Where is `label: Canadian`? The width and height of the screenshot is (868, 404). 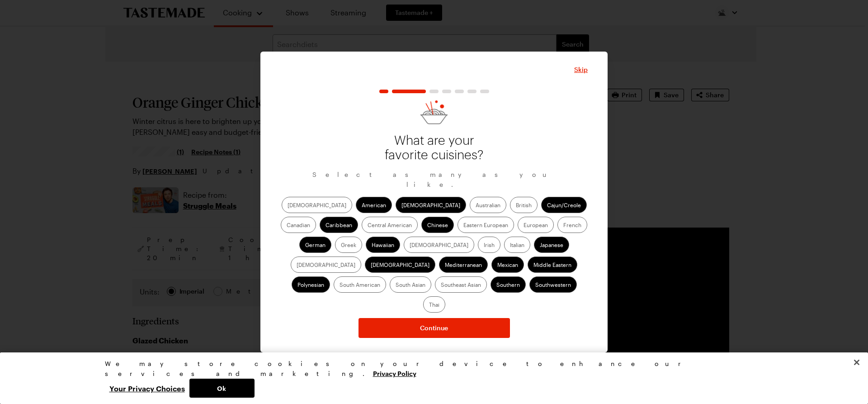 label: Canadian is located at coordinates (298, 225).